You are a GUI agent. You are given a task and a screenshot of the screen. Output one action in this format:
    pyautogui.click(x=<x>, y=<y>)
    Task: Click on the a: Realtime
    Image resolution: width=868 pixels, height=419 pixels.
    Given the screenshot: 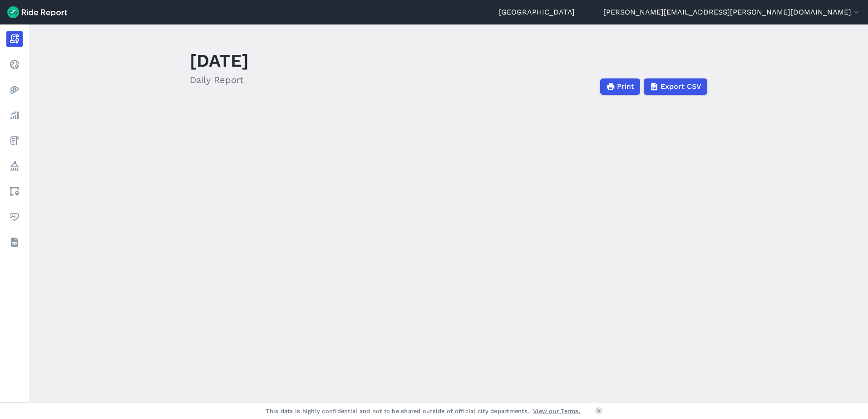 What is the action you would take?
    pyautogui.click(x=14, y=65)
    